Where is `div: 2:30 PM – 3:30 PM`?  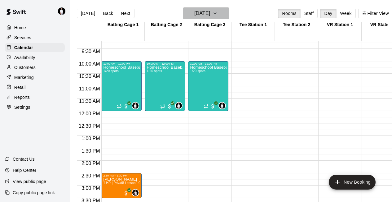 div: 2:30 PM – 3:30 PM is located at coordinates (122, 175).